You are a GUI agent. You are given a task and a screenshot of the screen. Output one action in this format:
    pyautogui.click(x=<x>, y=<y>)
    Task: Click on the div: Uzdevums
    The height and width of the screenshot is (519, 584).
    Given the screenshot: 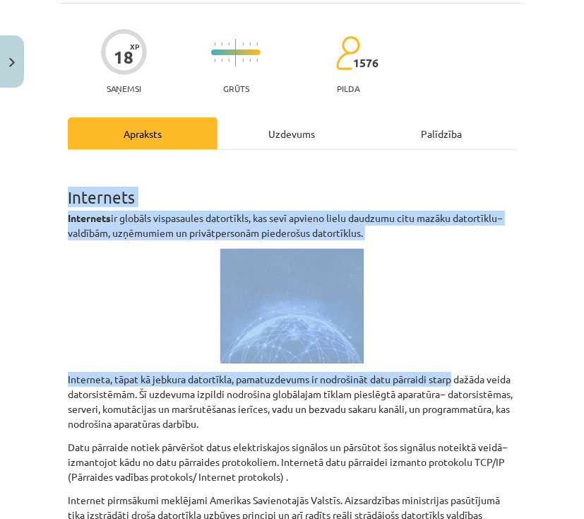 What is the action you would take?
    pyautogui.click(x=293, y=133)
    